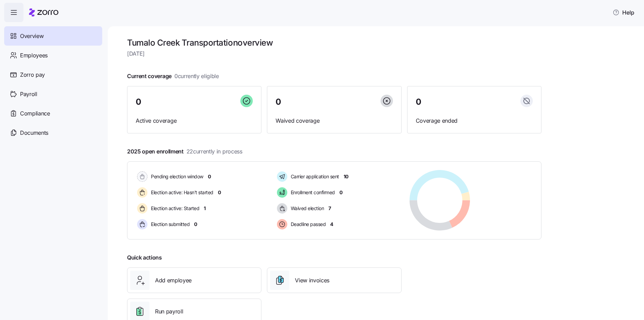  What do you see at coordinates (331, 225) in the screenshot?
I see `span: 4` at bounding box center [331, 225].